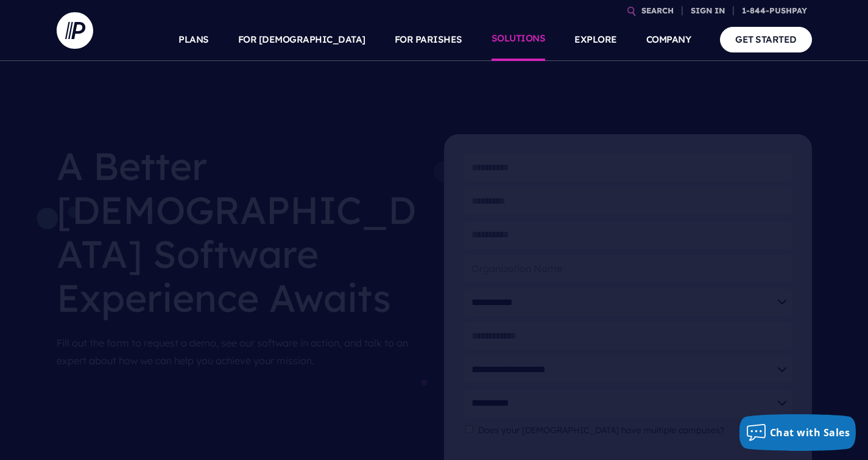 The height and width of the screenshot is (460, 868). I want to click on a: FOR PARISHES, so click(428, 39).